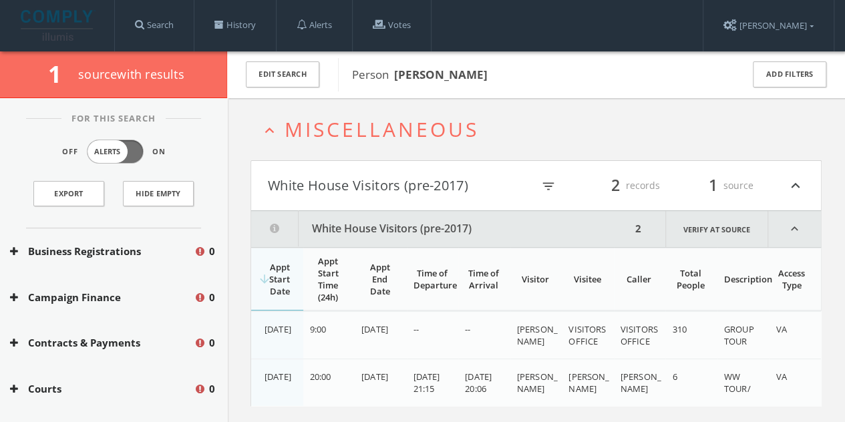  I want to click on div: Visitee, so click(587, 279).